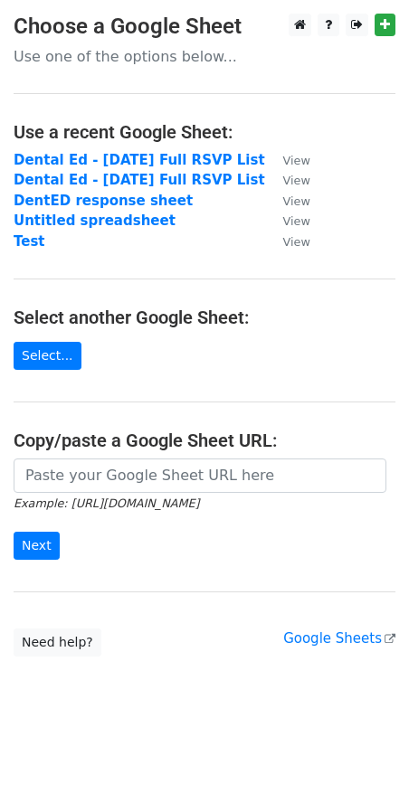  Describe the element at coordinates (29, 241) in the screenshot. I see `strong: Test` at that location.